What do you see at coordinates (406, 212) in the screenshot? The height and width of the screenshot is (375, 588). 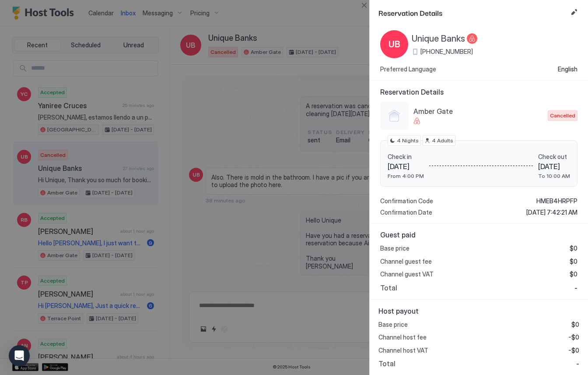 I see `span: Confirmation Date` at bounding box center [406, 212].